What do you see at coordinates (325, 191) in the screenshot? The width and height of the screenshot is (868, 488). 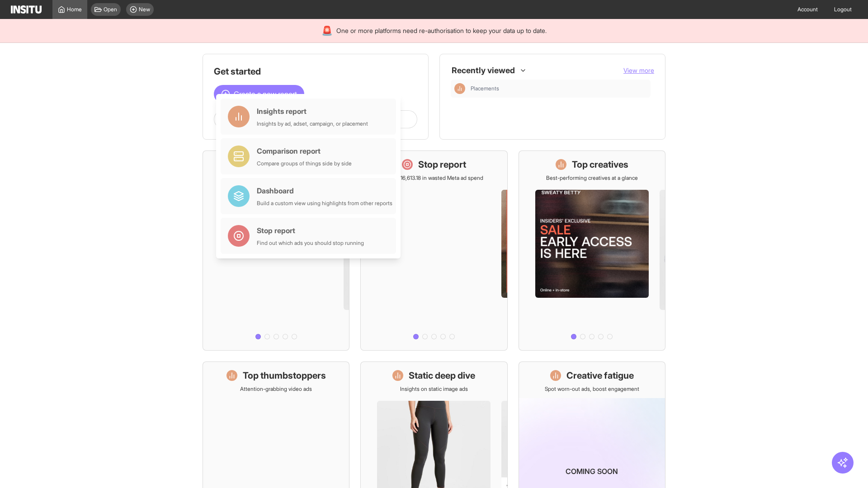 I see `div: Dashboard` at bounding box center [325, 191].